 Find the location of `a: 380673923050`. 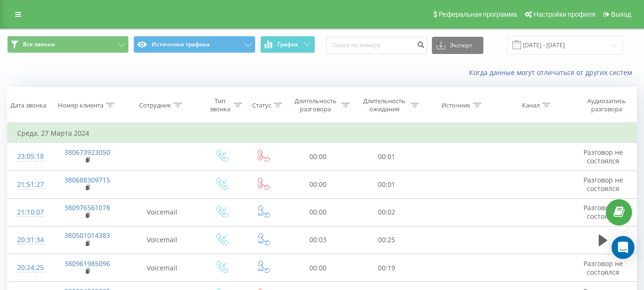

a: 380673923050 is located at coordinates (87, 152).